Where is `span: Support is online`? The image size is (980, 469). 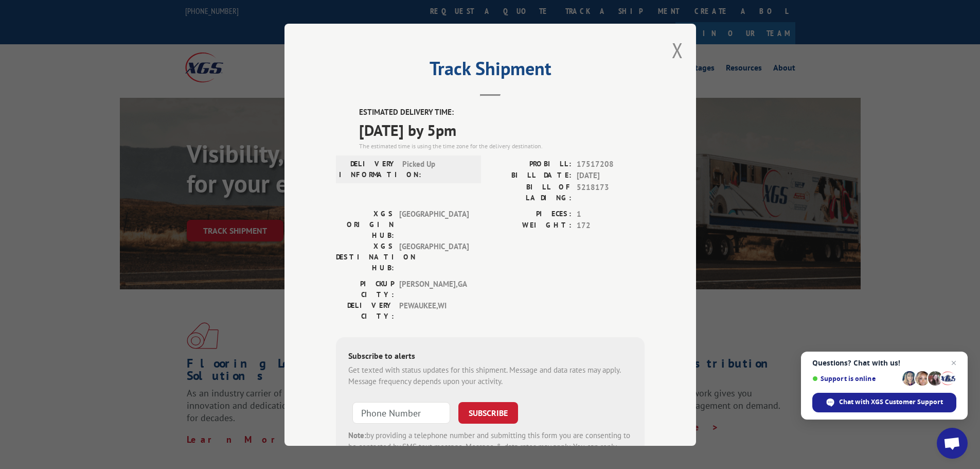
span: Support is online is located at coordinates (856, 378).